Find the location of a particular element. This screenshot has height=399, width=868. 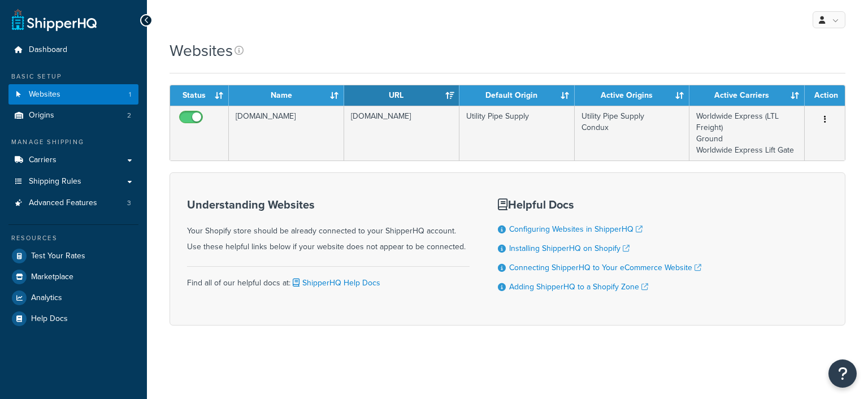

li: Analytics is located at coordinates (73, 298).